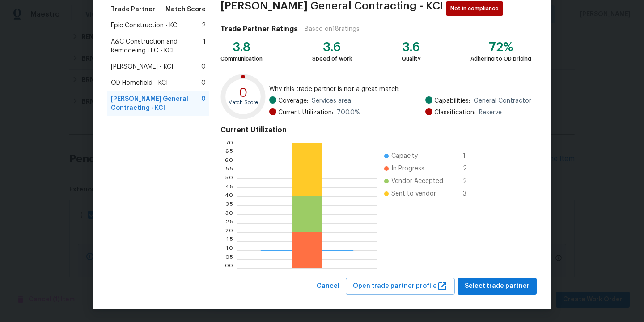  Describe the element at coordinates (229, 205) in the screenshot. I see `text: 3.5` at that location.